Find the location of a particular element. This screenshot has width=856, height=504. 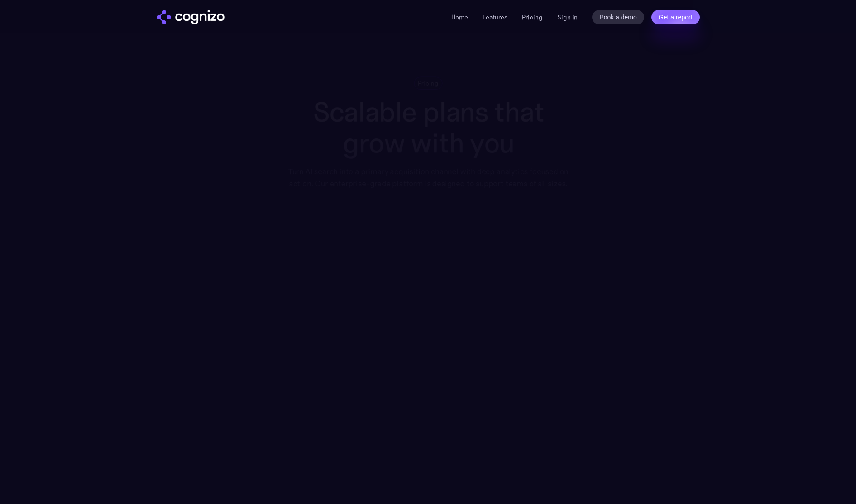

div: Pricing is located at coordinates (428, 83).